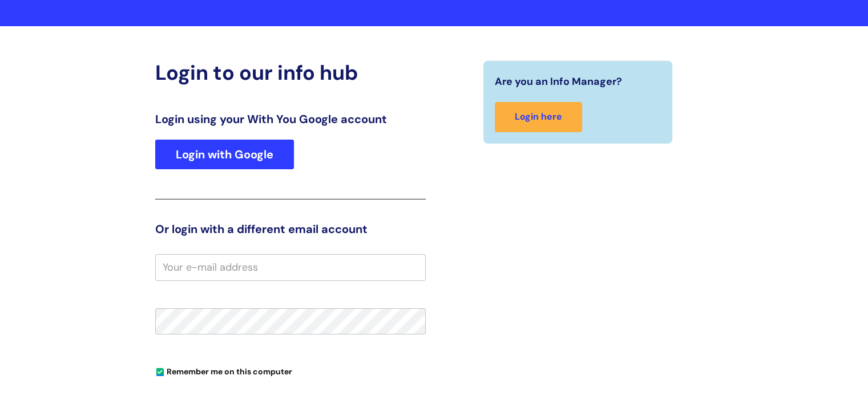 The height and width of the screenshot is (396, 868). What do you see at coordinates (538, 117) in the screenshot?
I see `a: Login here` at bounding box center [538, 117].